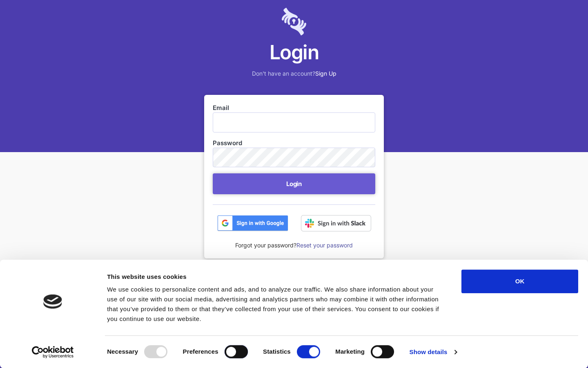  I want to click on div: We use cookies to personalize content and ads, and to analyze our traffic. We also share informat..., so click(275, 304).